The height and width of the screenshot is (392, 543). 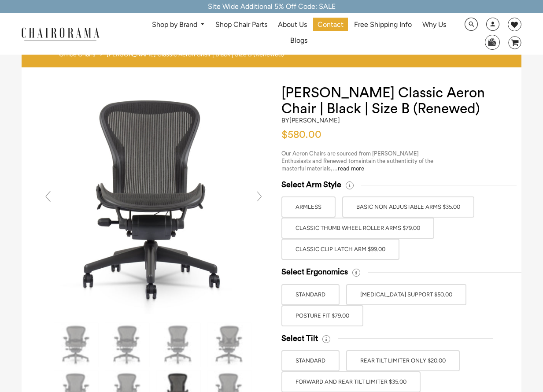 I want to click on a: Shop by Brand, so click(x=178, y=25).